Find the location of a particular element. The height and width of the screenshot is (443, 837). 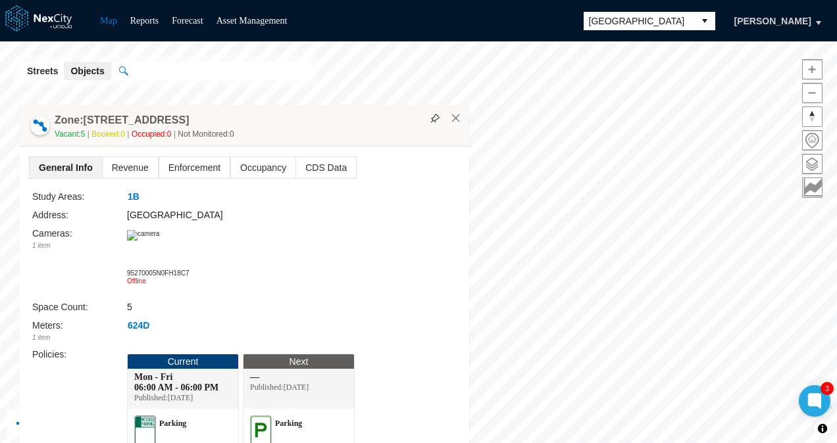

div: 95270005N0FH18C7 is located at coordinates (160, 274).